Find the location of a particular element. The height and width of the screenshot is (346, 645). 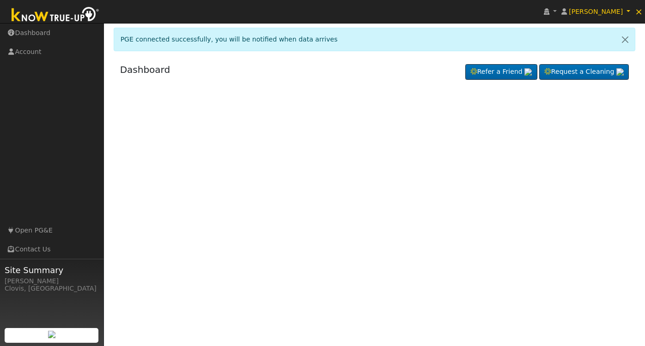

span: Site Summary is located at coordinates (52, 270).